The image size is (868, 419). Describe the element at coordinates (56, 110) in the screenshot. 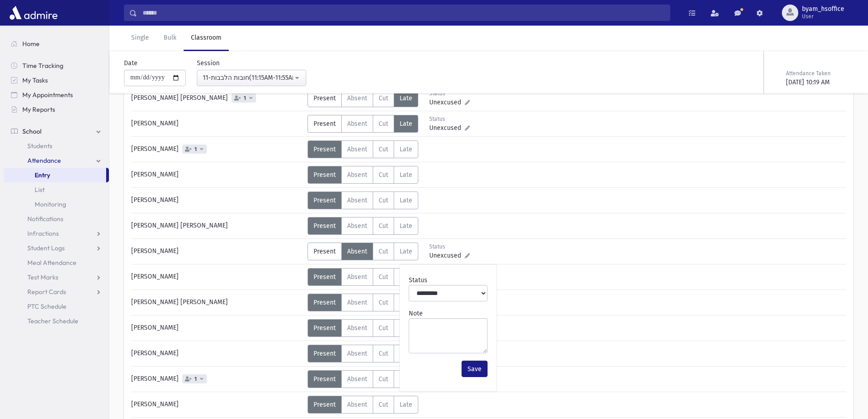

I see `a: My Reports` at that location.